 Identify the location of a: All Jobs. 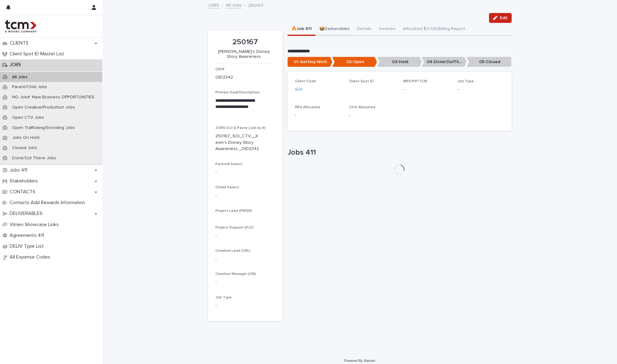
(233, 5).